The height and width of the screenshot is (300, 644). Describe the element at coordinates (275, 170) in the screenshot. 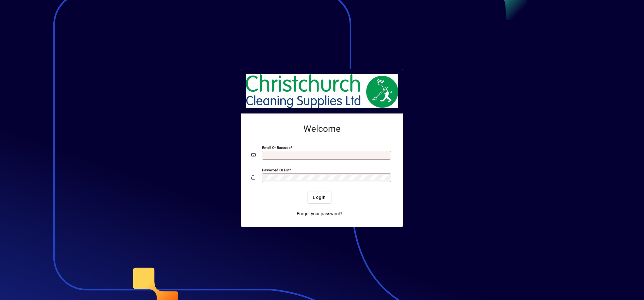

I see `mat-label: Password or Pin` at that location.